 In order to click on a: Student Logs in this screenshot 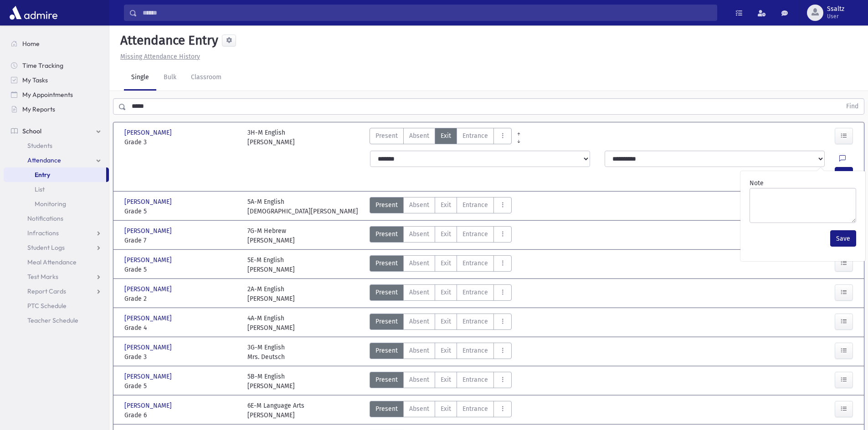, I will do `click(56, 248)`.